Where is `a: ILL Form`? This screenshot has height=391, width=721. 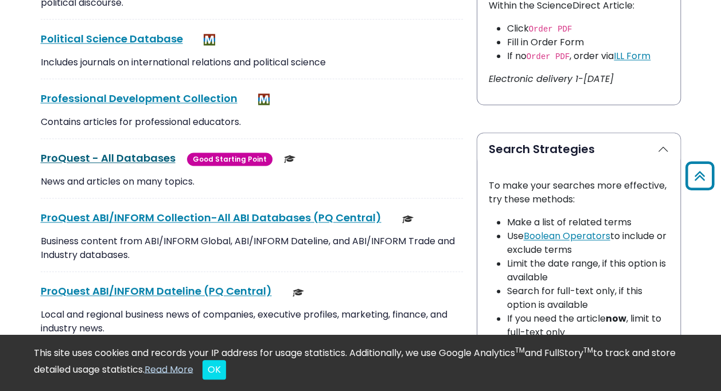
a: ILL Form is located at coordinates (632, 56).